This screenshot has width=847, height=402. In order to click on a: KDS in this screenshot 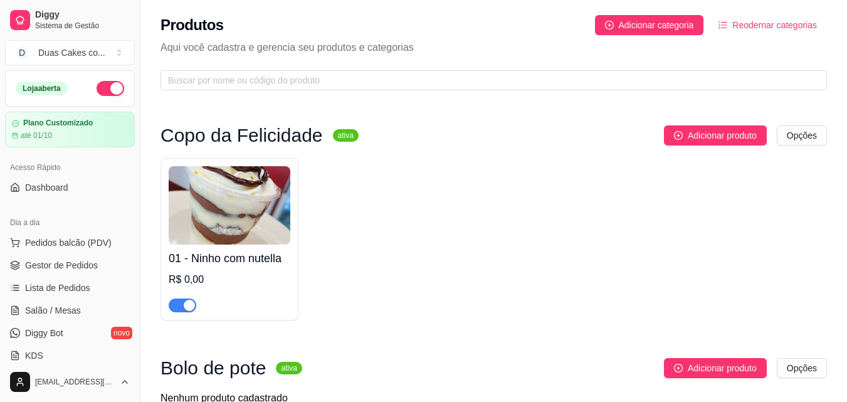, I will do `click(70, 355)`.